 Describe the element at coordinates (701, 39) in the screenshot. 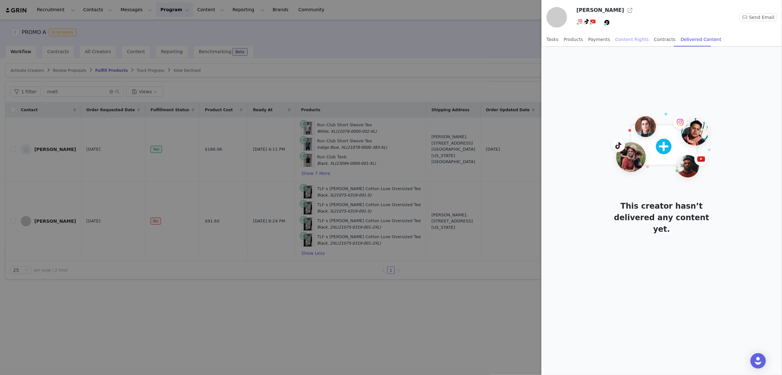

I see `div: Delivered Content` at that location.